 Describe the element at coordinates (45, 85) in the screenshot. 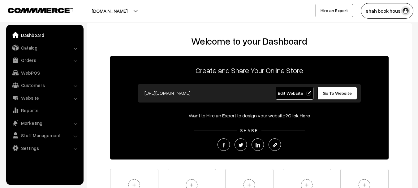

I see `a: Customers` at that location.